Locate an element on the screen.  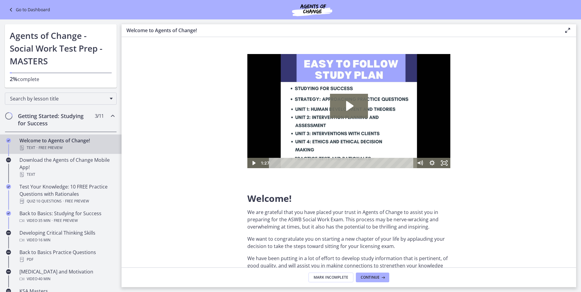
div: Playbar is located at coordinates (95, 109).